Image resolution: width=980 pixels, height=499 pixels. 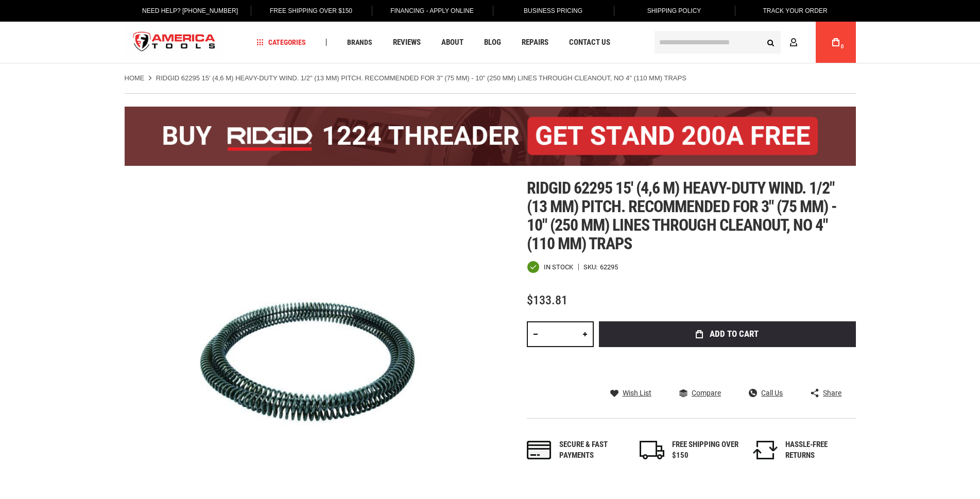 I want to click on div: HASSLE-FREE RETURNS, so click(x=819, y=450).